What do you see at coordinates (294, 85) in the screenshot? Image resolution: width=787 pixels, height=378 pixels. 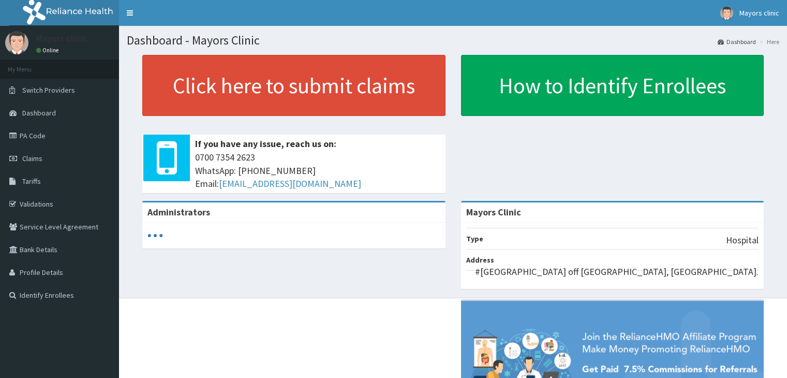 I see `a: Click here to submit claims` at bounding box center [294, 85].